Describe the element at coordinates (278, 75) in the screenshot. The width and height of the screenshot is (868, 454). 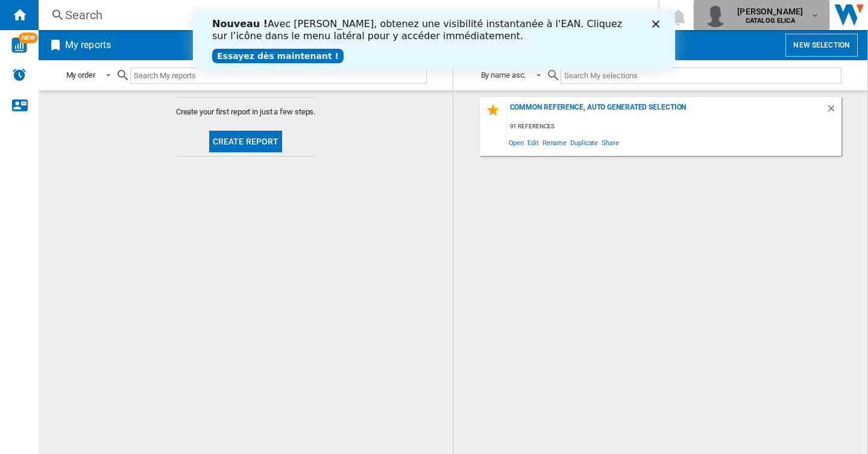
I see `input: Search My reports` at that location.